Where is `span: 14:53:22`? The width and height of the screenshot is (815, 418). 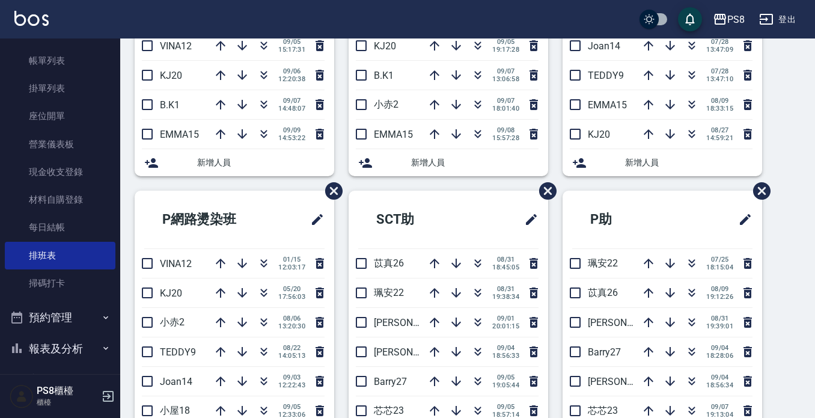
span: 14:53:22 is located at coordinates (292, 138).